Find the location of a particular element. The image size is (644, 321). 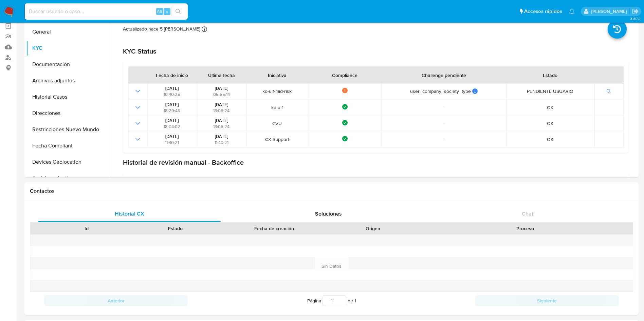

span: Página de is located at coordinates (332, 301).